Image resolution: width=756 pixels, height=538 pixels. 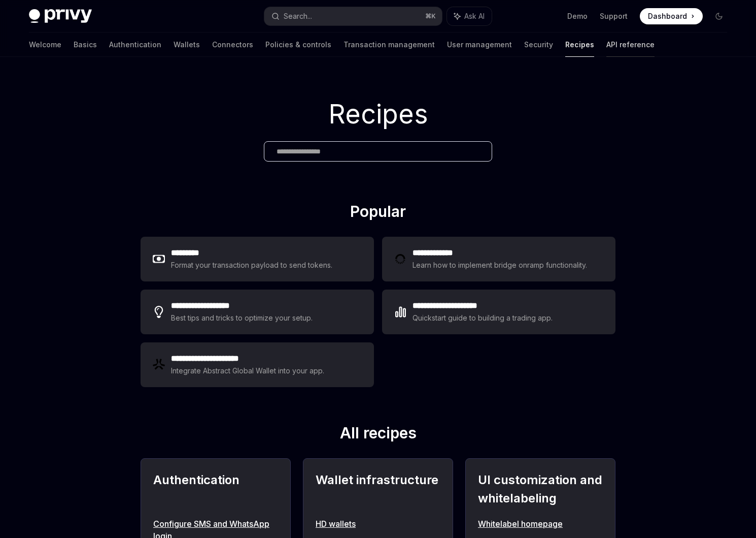 I want to click on button: Toggle dark mode, so click(x=719, y=16).